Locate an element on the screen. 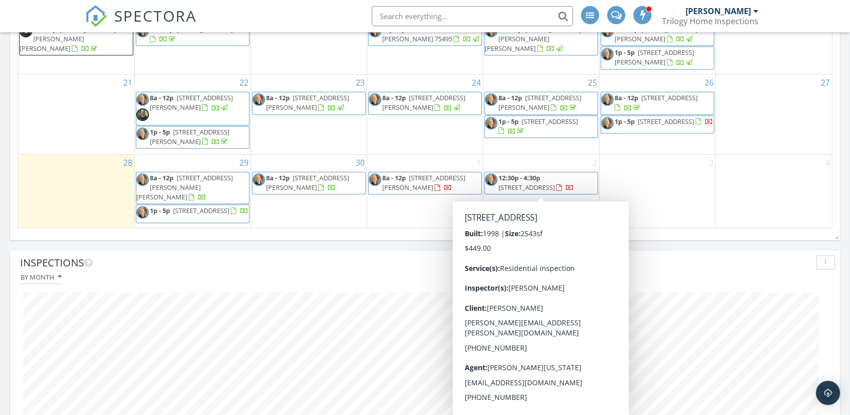 Image resolution: width=850 pixels, height=415 pixels. input: Search everything... is located at coordinates (472, 16).